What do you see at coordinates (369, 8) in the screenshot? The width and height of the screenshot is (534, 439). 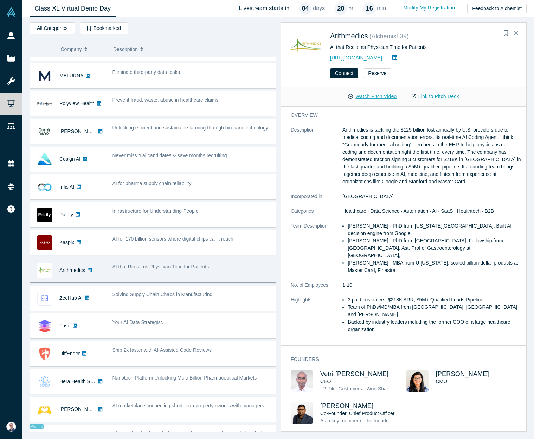 I see `div: 16` at bounding box center [369, 8].